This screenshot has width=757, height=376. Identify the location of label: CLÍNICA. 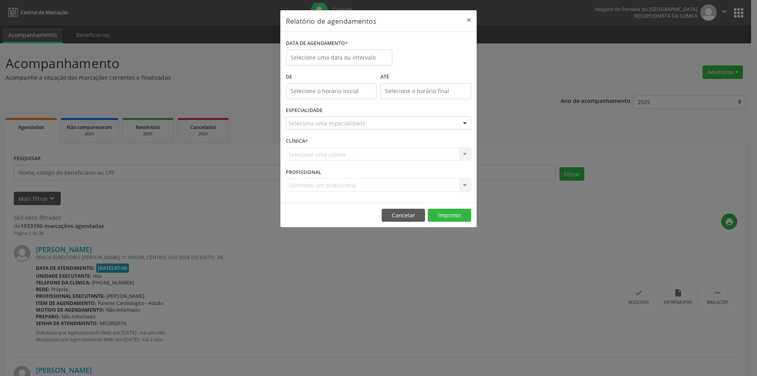
(297, 141).